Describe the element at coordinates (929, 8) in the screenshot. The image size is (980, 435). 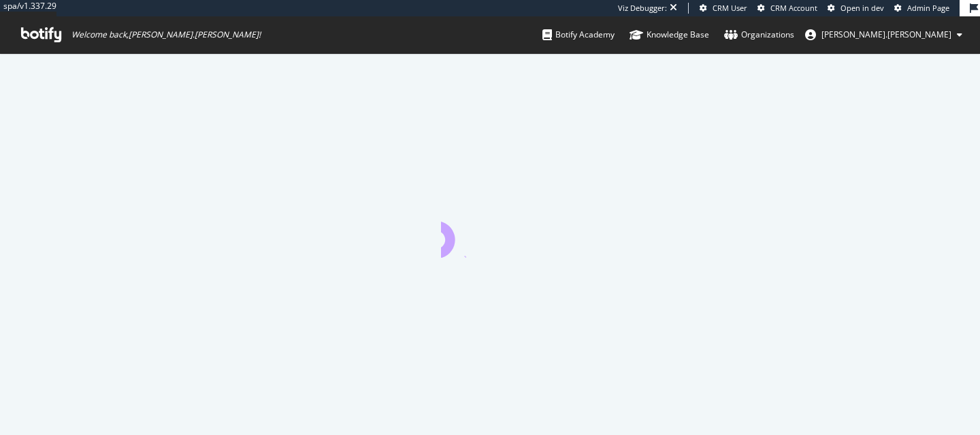
I see `span: Admin Page` at that location.